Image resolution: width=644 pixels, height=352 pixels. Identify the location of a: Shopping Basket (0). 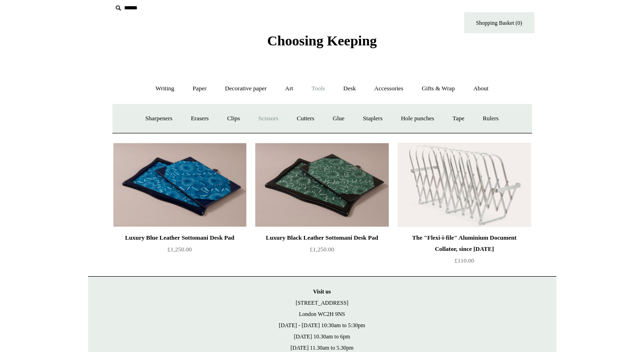
(499, 23).